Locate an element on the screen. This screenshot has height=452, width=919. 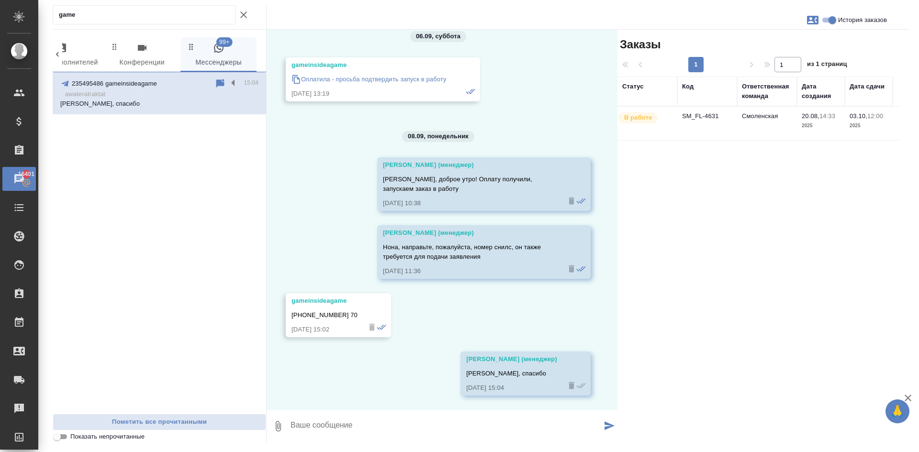
p: 03.10, is located at coordinates (858, 116).